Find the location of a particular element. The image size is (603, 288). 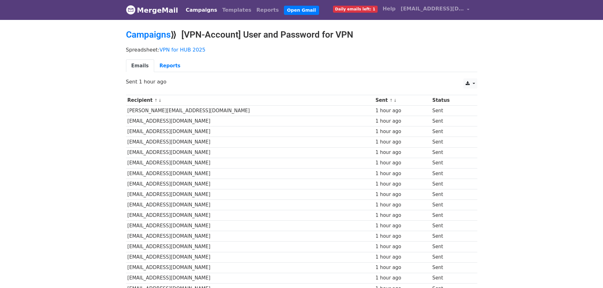

a: Emails is located at coordinates (140, 66).